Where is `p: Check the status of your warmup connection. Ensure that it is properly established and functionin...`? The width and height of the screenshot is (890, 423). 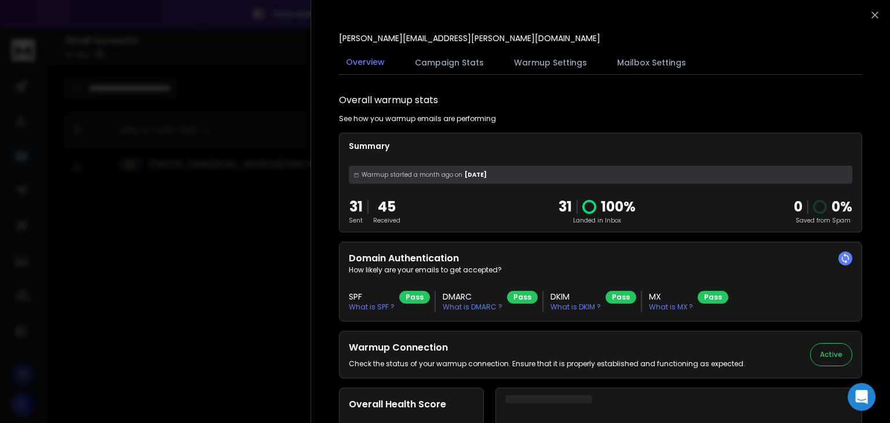 p: Check the status of your warmup connection. Ensure that it is properly established and functionin... is located at coordinates (547, 364).